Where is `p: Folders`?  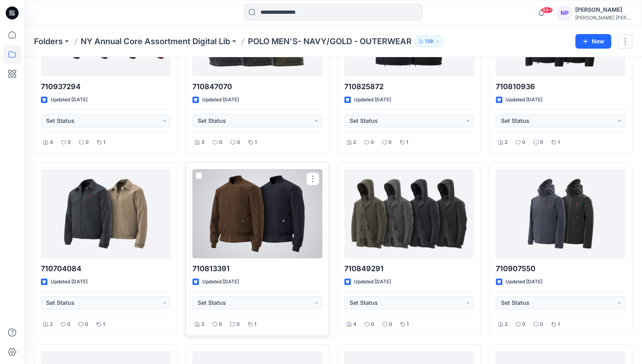 p: Folders is located at coordinates (49, 41).